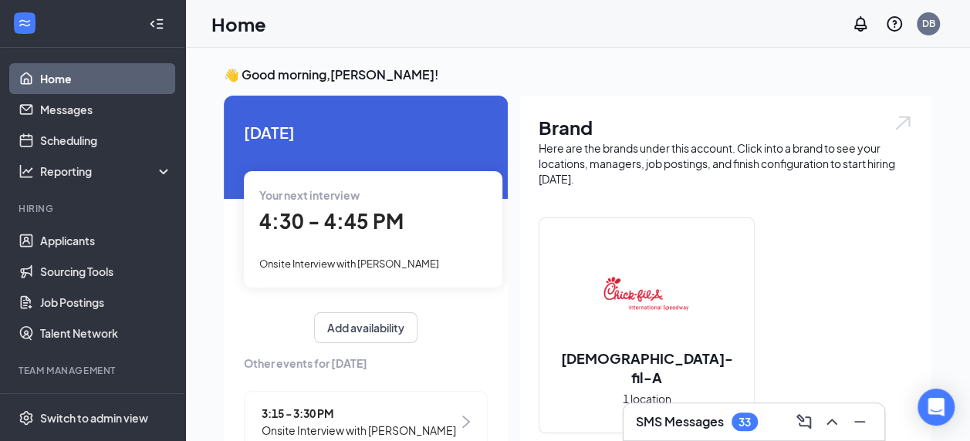 The height and width of the screenshot is (441, 970). Describe the element at coordinates (680, 422) in the screenshot. I see `h3: SMS Messages` at that location.